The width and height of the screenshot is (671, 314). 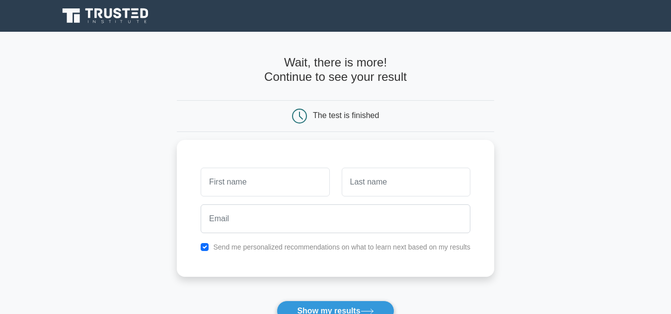 I want to click on input: Last name, so click(x=406, y=182).